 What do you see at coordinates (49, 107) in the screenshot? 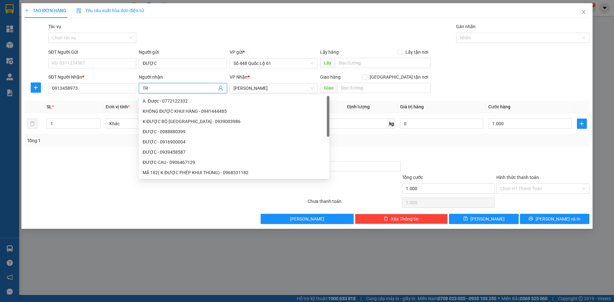
I see `span: SL` at bounding box center [49, 107].